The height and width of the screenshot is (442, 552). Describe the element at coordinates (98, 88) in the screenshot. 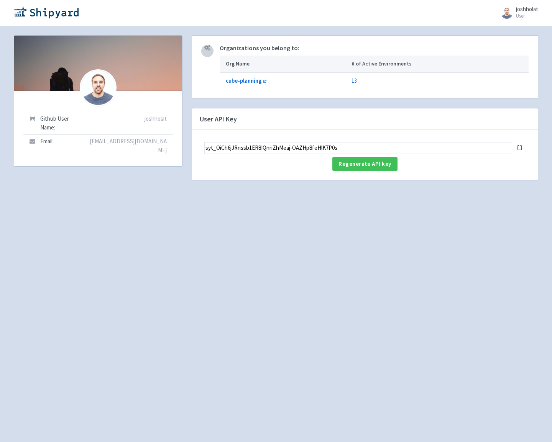

I see `img: 477603` at that location.